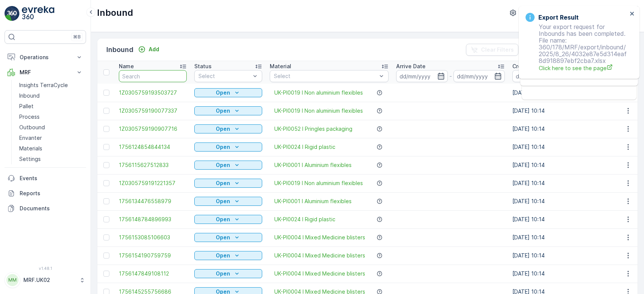  I want to click on a: Click here to see the page, so click(582, 68).